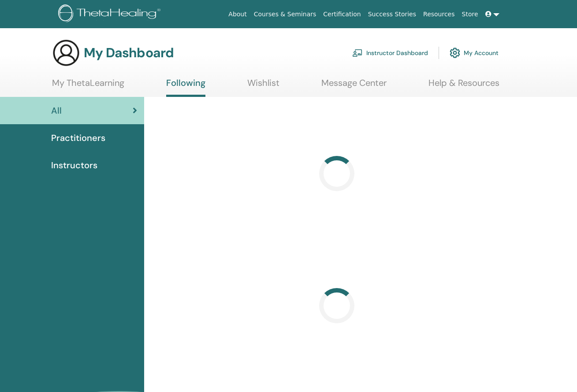  I want to click on a: My ThetaLearning, so click(88, 86).